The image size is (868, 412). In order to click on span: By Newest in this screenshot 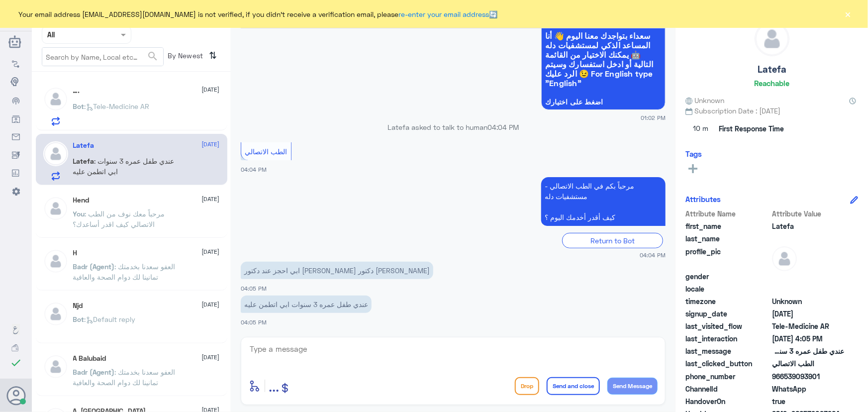, I will do `click(184, 57)`.